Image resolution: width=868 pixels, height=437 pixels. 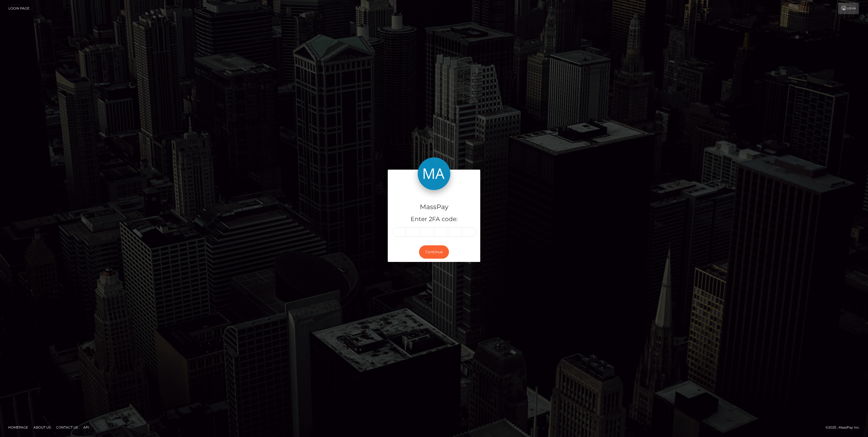 I want to click on div: © 2025 , MassPay Inc., so click(x=845, y=428).